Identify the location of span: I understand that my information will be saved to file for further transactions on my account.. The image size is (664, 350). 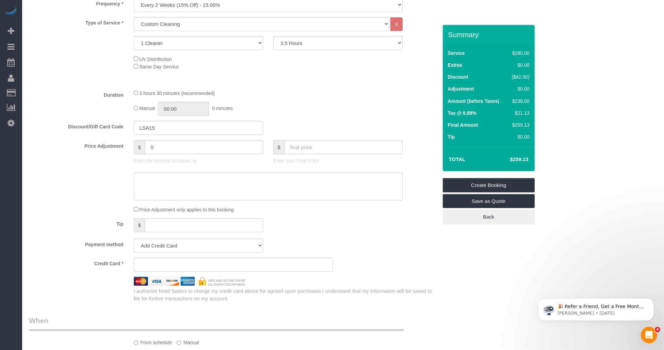
(283, 294).